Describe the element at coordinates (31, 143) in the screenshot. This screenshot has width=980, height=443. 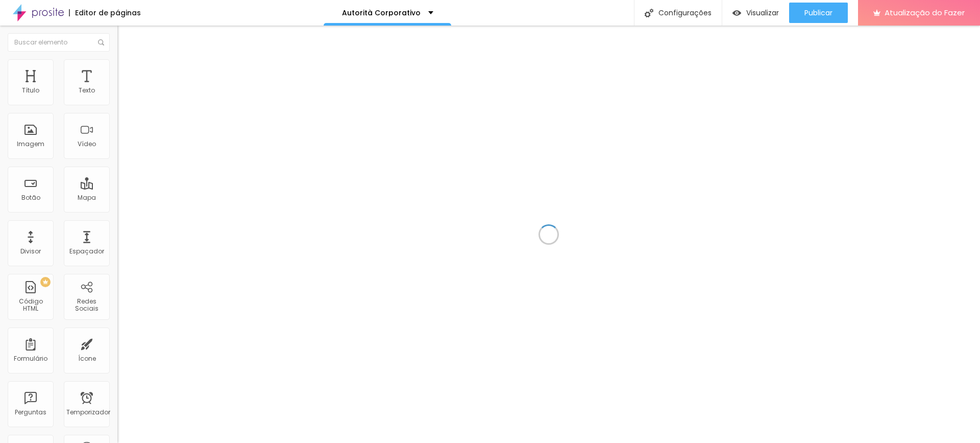
I see `font: Imagem` at that location.